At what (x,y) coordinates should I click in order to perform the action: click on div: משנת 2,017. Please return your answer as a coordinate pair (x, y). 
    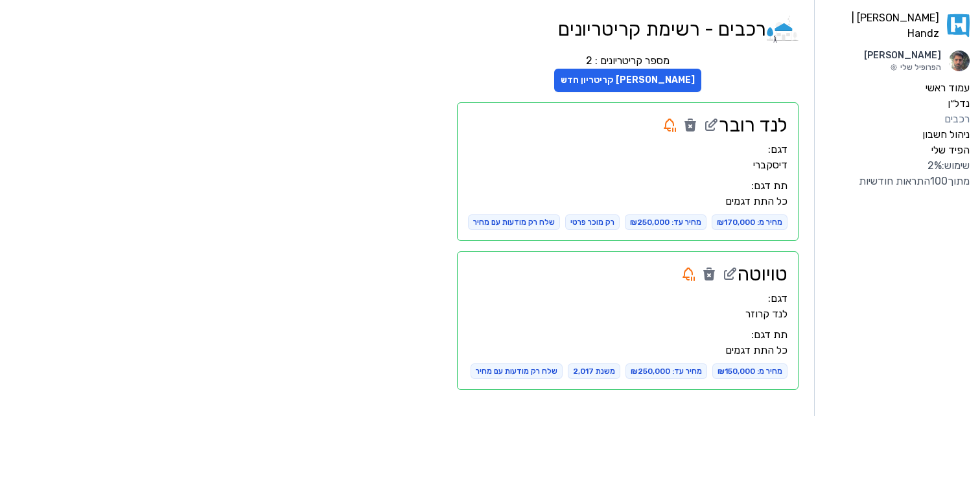
    Looking at the image, I should click on (594, 371).